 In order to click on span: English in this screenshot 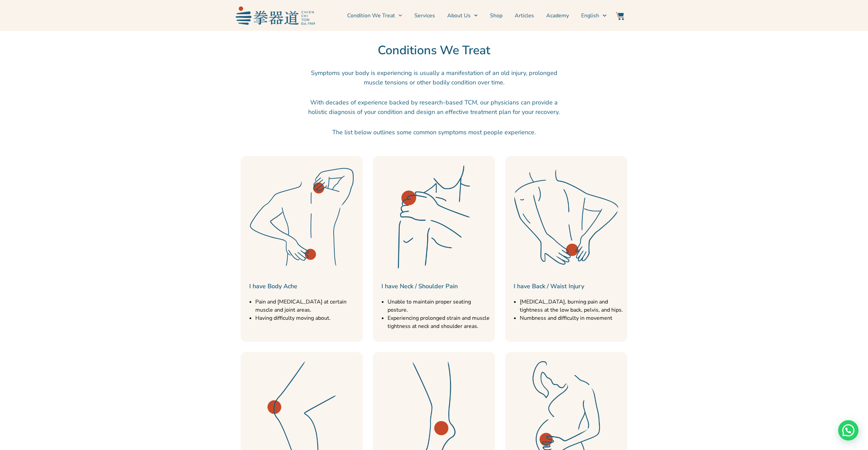, I will do `click(590, 16)`.